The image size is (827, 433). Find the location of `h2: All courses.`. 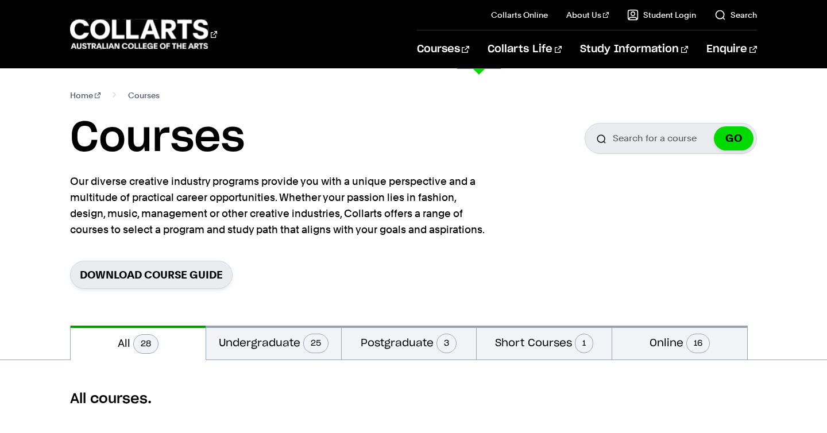

h2: All courses. is located at coordinates (413, 399).